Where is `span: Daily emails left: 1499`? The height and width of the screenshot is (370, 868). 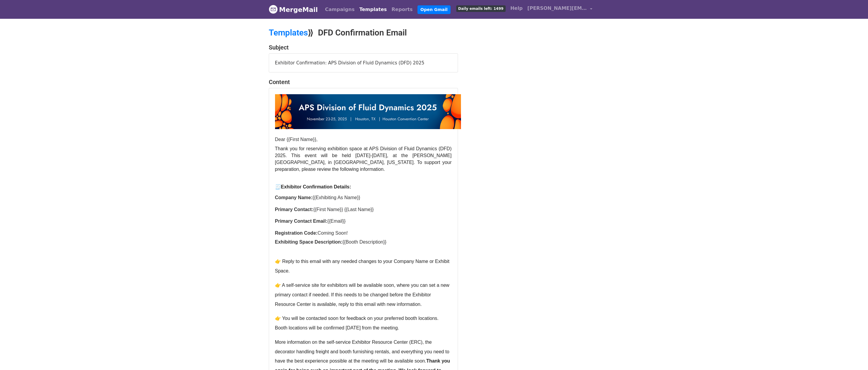 span: Daily emails left: 1499 is located at coordinates (481, 9).